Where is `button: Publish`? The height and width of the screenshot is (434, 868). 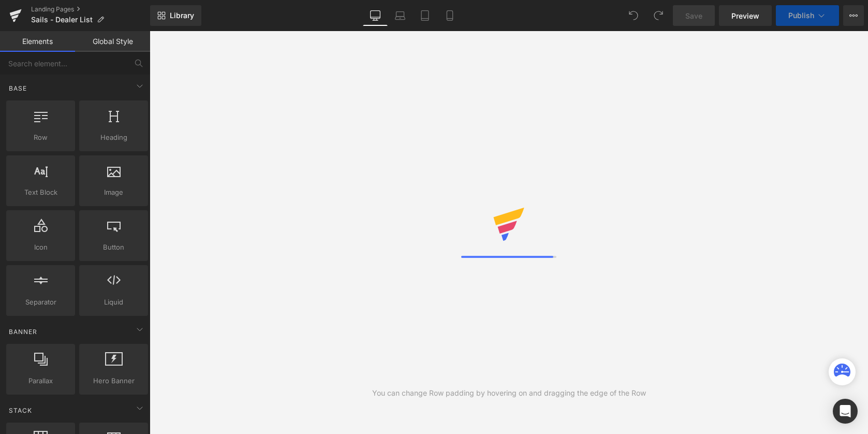
button: Publish is located at coordinates (808, 16).